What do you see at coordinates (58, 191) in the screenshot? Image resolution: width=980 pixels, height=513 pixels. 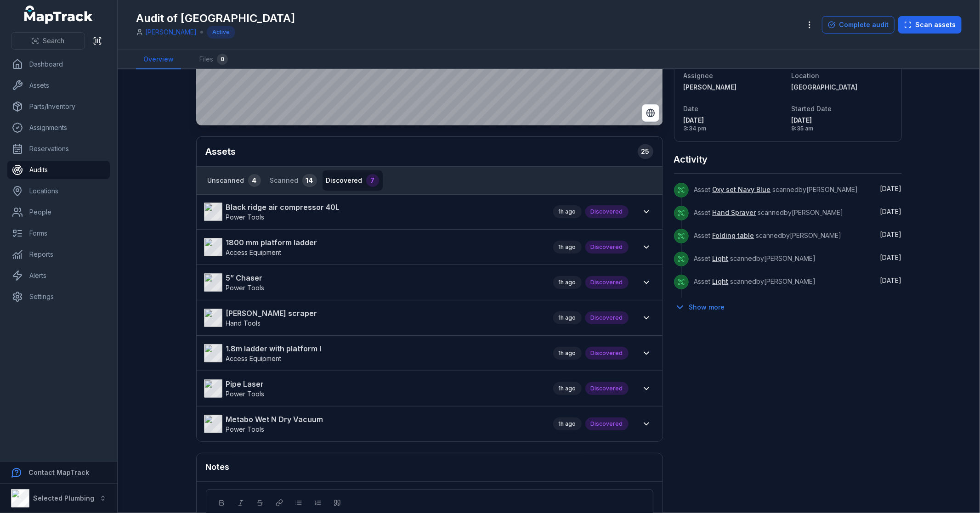 I see `a: Locations` at bounding box center [58, 191].